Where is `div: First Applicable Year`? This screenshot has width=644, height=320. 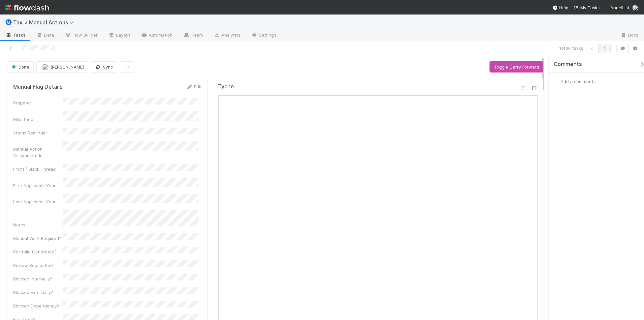 div: First Applicable Year is located at coordinates (38, 186).